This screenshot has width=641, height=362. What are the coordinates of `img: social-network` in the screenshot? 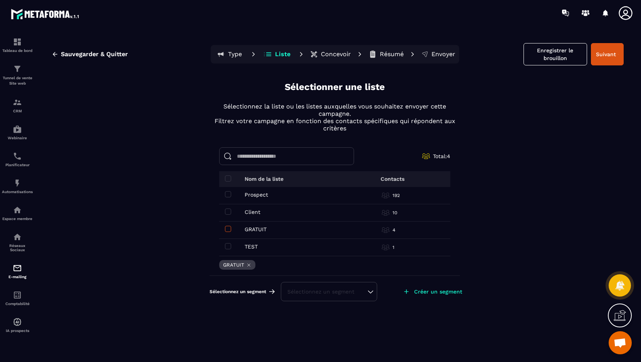 It's located at (17, 237).